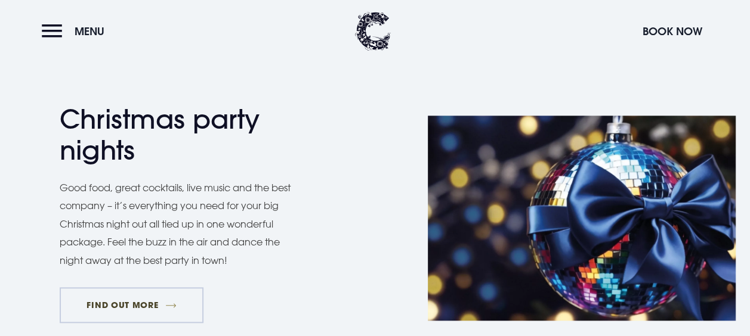 The image size is (750, 336). I want to click on a: FIND OUT MORE, so click(131, 305).